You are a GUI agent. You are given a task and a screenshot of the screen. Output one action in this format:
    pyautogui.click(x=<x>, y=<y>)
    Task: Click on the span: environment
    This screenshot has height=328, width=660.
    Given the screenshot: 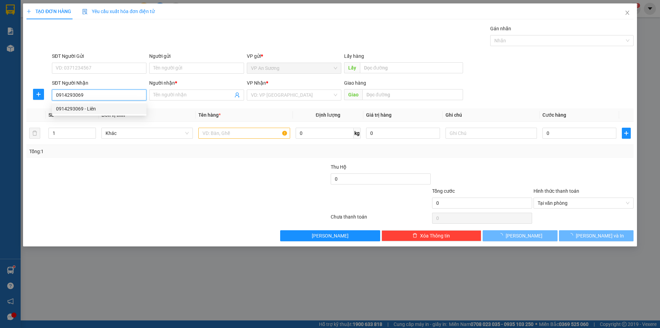 What is the action you would take?
    pyautogui.click(x=6, y=41)
    